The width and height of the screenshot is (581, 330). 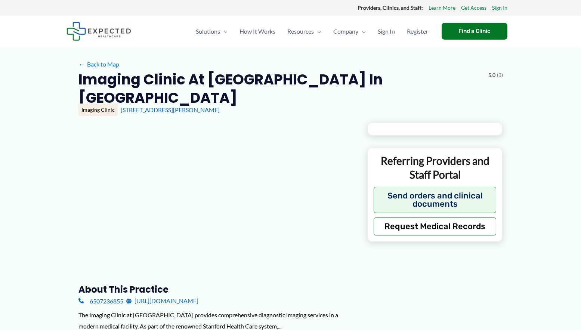 What do you see at coordinates (475, 31) in the screenshot?
I see `a: Find a Clinic` at bounding box center [475, 31].